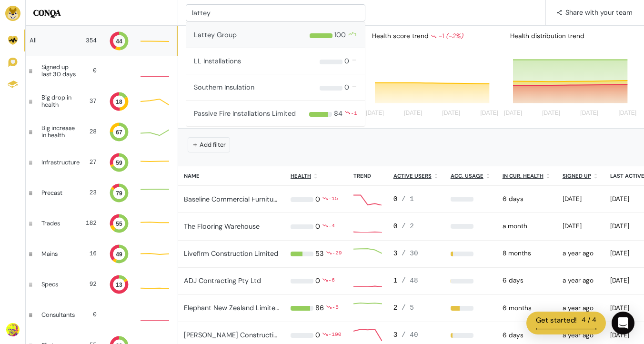  I want to click on u: Health, so click(300, 176).